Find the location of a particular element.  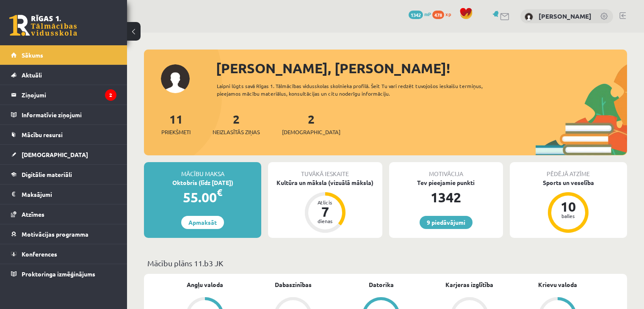

a: Angļu valoda is located at coordinates (205, 284).